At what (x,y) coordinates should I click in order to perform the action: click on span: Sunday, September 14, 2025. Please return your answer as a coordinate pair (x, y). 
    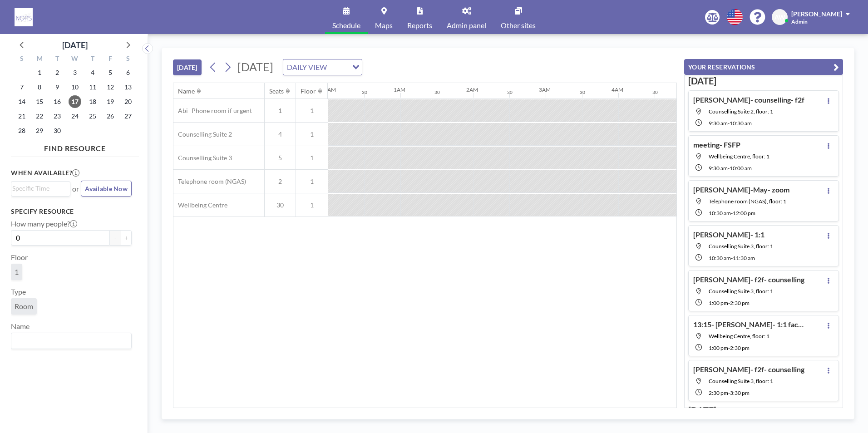
    Looking at the image, I should click on (22, 101).